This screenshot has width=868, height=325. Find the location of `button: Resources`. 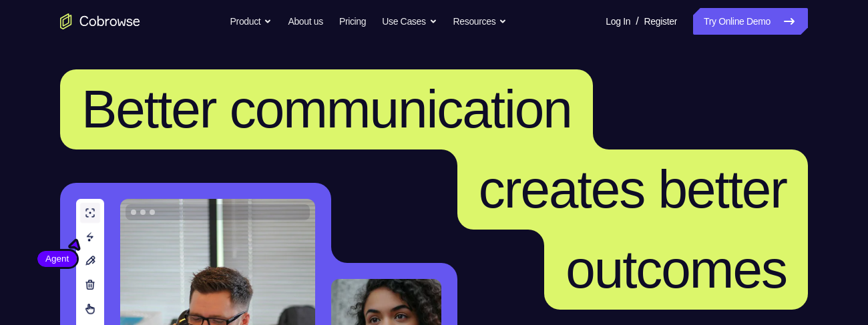

button: Resources is located at coordinates (480, 22).